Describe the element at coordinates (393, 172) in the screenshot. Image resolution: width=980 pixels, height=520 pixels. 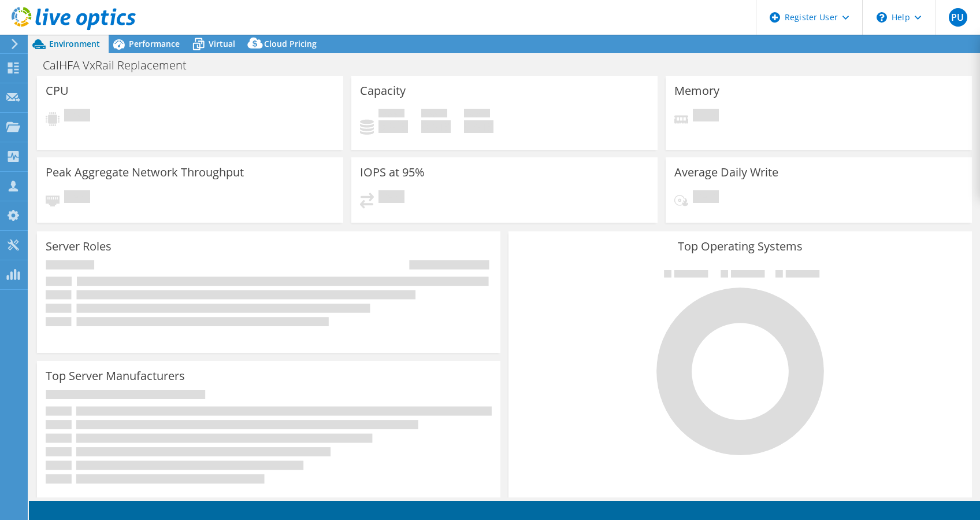
I see `h3: IOPS at 95%` at that location.